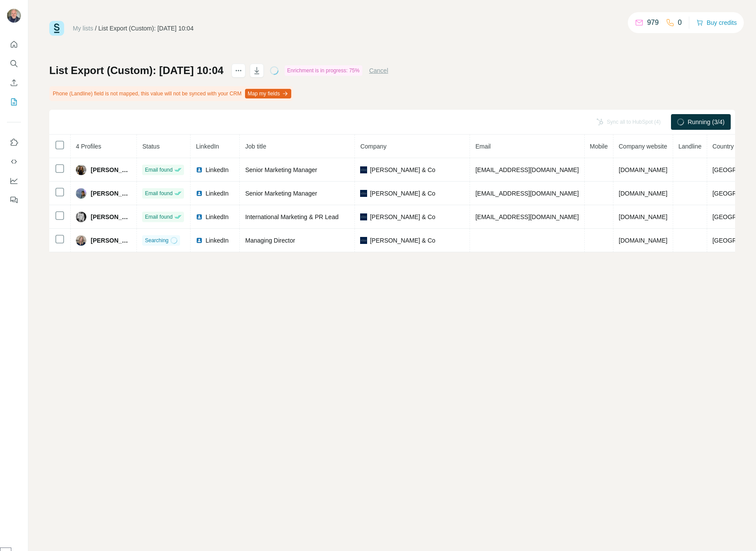  What do you see at coordinates (255, 146) in the screenshot?
I see `span: Job title` at bounding box center [255, 146].